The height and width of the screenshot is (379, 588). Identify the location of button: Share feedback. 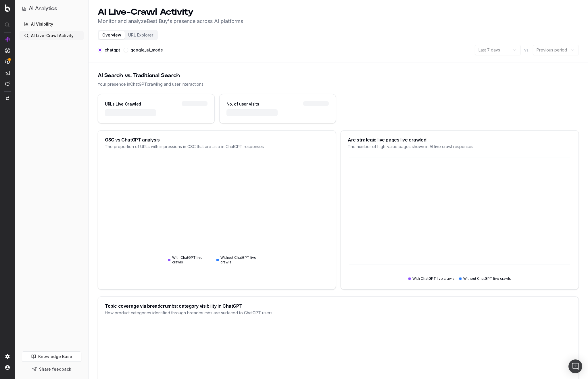
(52, 369).